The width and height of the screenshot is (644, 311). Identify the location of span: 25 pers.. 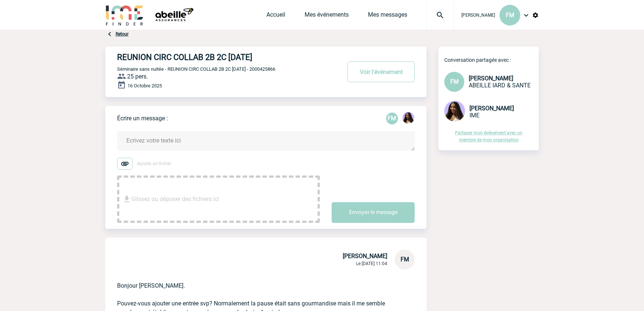
(138, 76).